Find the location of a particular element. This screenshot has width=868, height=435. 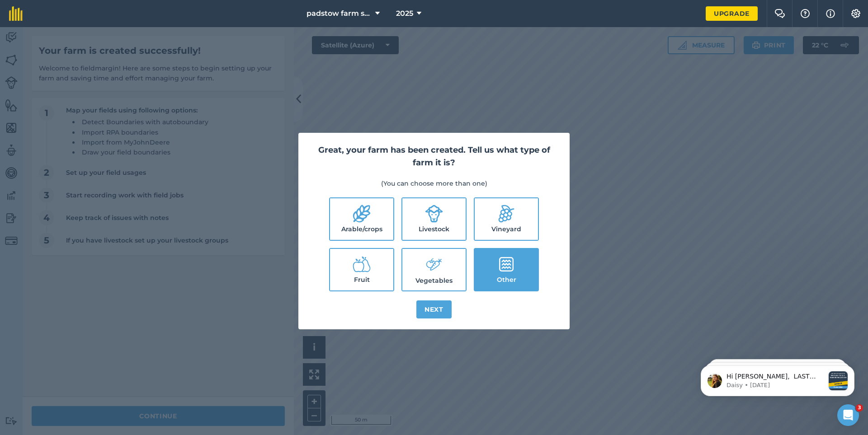

label: Vineyard is located at coordinates (506, 219).